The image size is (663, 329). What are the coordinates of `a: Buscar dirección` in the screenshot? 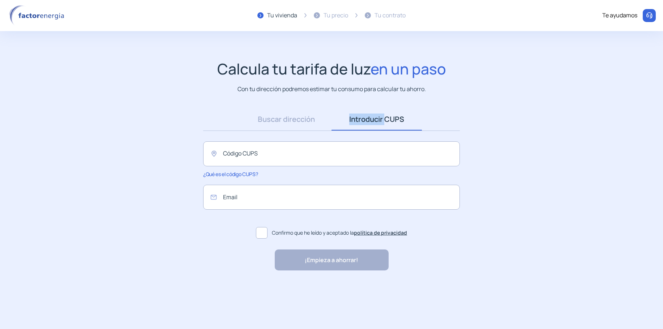 It's located at (286, 119).